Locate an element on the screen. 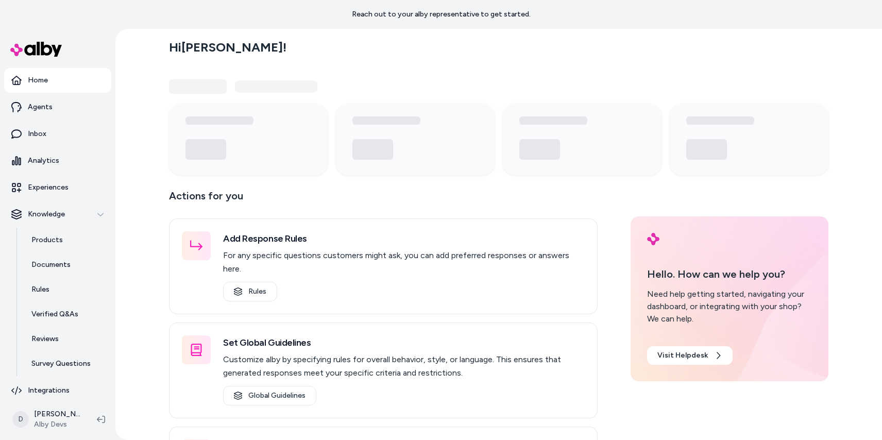 The width and height of the screenshot is (882, 440). p: Experiences is located at coordinates (48, 188).